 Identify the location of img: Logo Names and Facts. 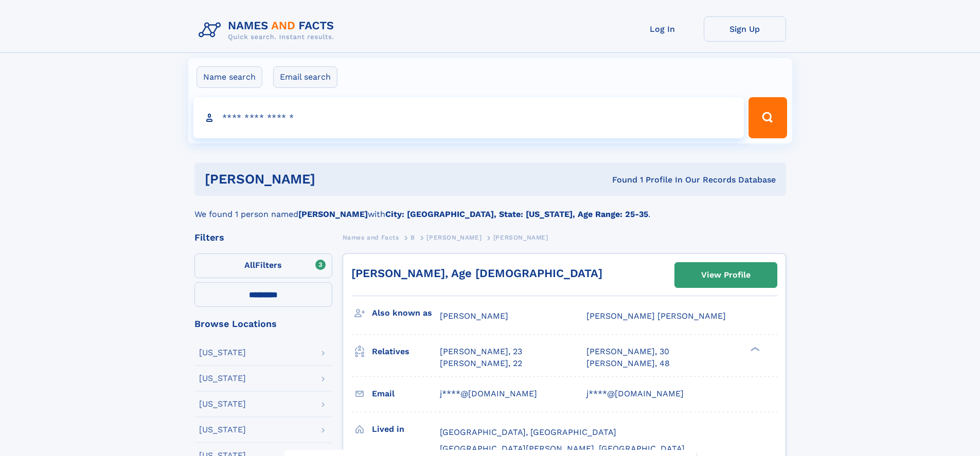
(269, 30).